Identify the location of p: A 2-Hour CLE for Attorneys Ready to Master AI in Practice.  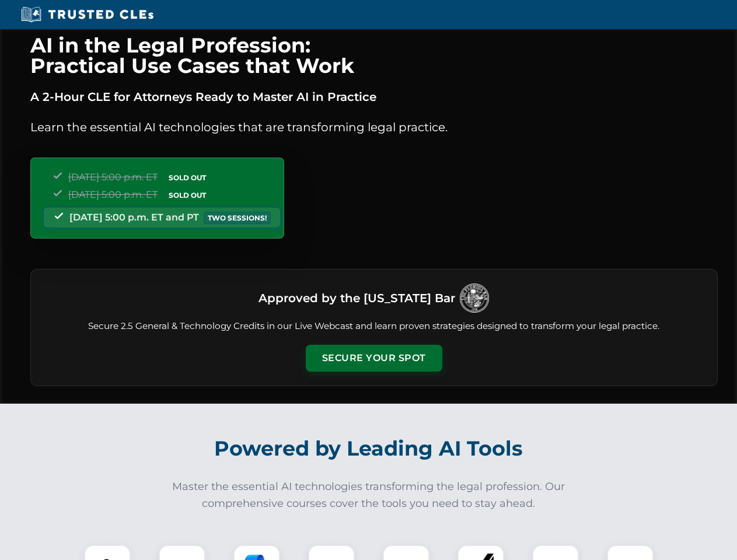
(374, 97).